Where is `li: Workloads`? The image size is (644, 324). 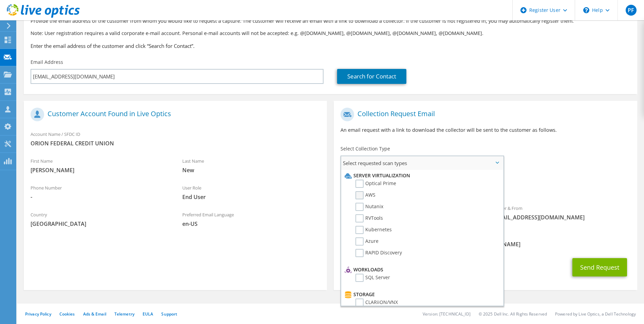
li: Workloads is located at coordinates (421, 270).